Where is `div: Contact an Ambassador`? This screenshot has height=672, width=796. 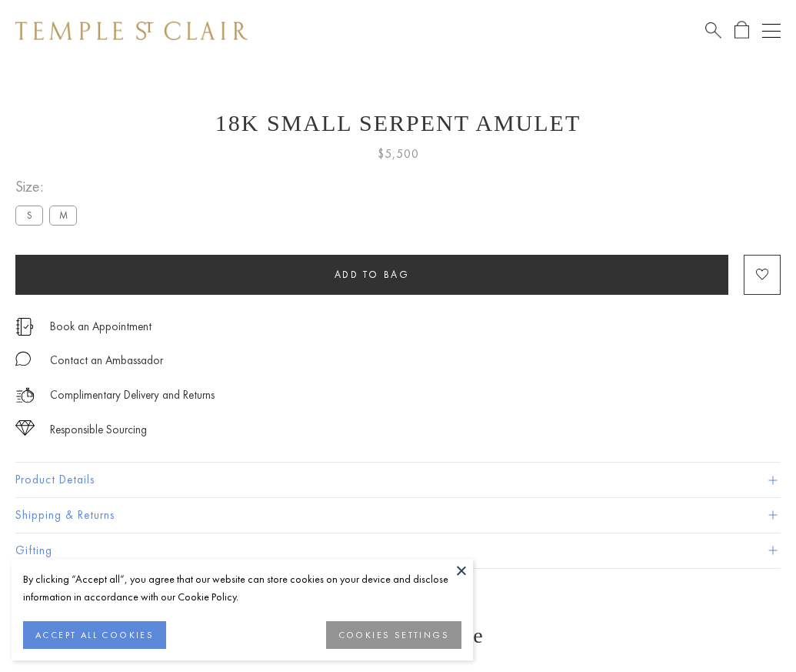 div: Contact an Ambassador is located at coordinates (106, 360).